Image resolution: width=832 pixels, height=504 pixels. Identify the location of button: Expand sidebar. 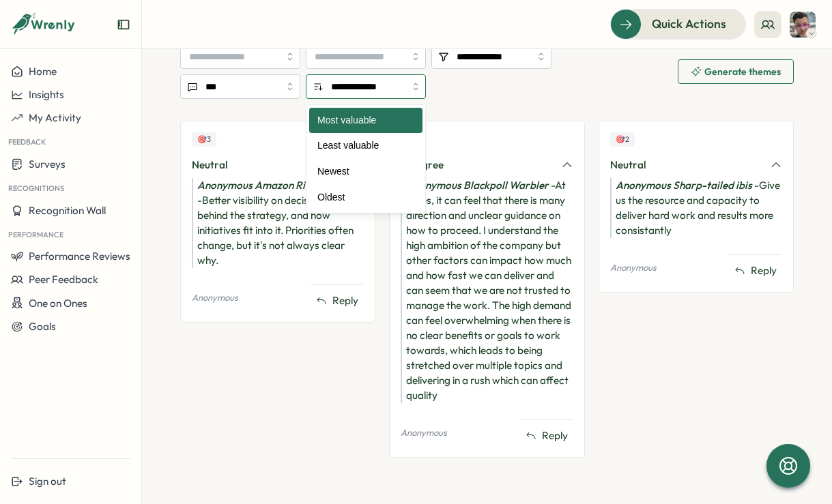
(123, 24).